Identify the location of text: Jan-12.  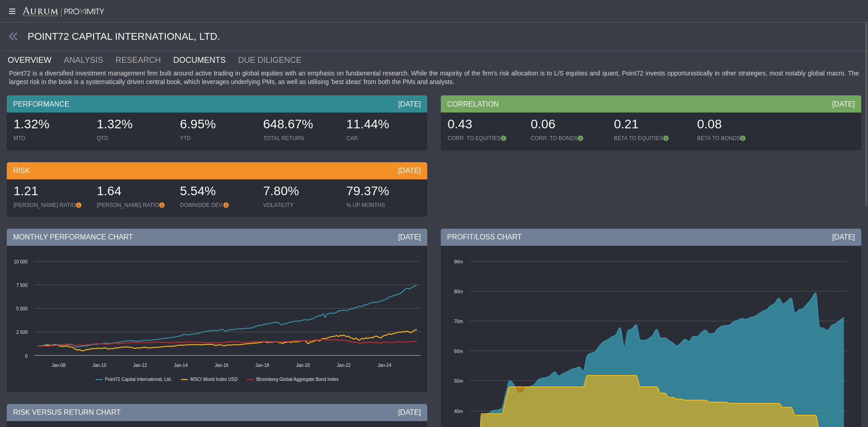
(139, 365).